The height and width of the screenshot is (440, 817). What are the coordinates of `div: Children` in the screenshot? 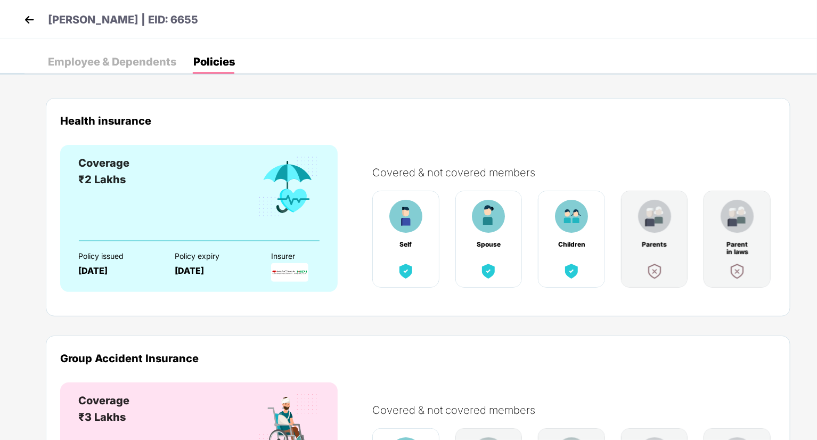 It's located at (571, 244).